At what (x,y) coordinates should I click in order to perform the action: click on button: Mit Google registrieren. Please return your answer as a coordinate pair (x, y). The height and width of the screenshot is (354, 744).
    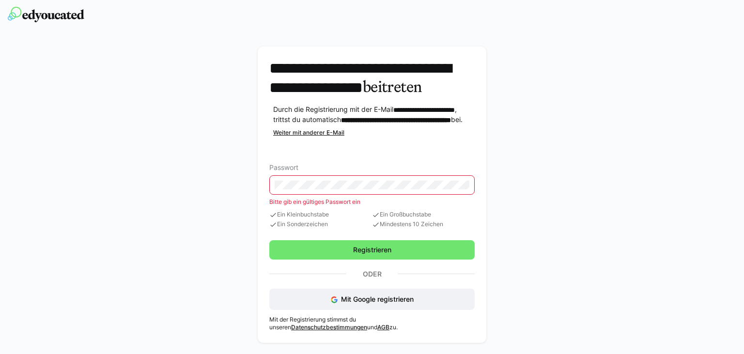
    Looking at the image, I should click on (372, 300).